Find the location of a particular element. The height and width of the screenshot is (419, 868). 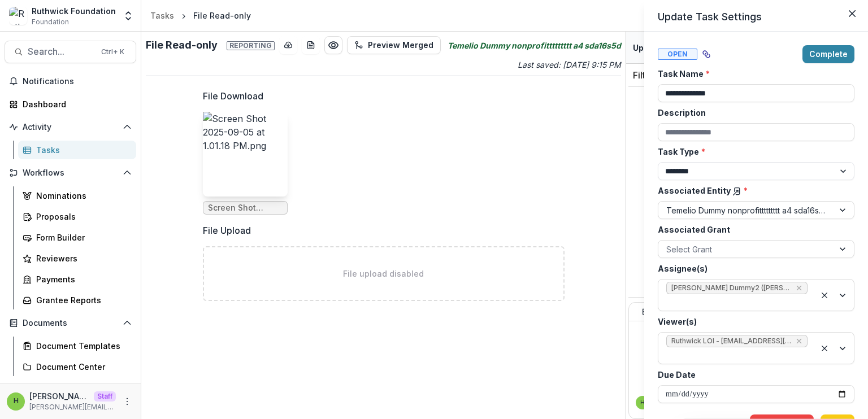

label: Task Type is located at coordinates (753, 151).